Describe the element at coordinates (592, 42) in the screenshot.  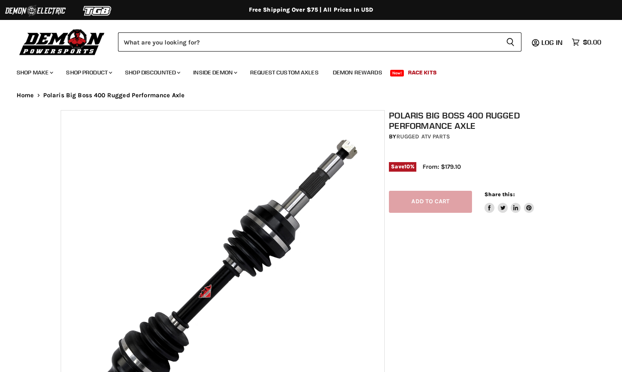
I see `span: $0.00` at that location.